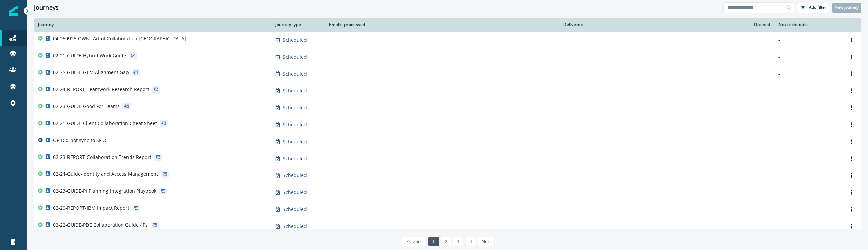  Describe the element at coordinates (813, 8) in the screenshot. I see `button: Add filter` at that location.